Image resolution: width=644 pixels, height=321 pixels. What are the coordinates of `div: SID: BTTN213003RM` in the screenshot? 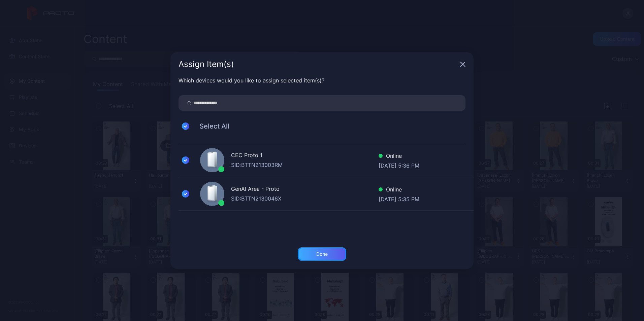 It's located at (305, 165).